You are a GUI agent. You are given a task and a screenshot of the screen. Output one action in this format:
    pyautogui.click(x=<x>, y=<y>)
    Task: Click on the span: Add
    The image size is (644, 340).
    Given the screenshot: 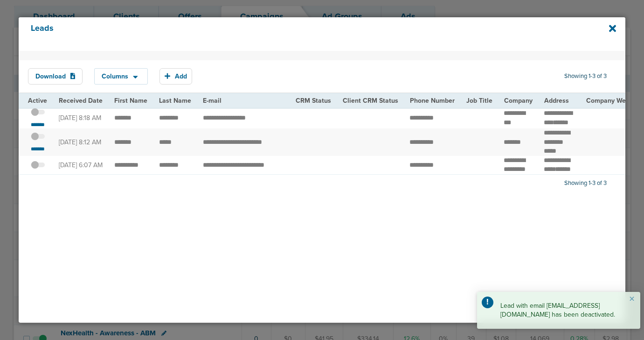 What is the action you would take?
    pyautogui.click(x=181, y=76)
    